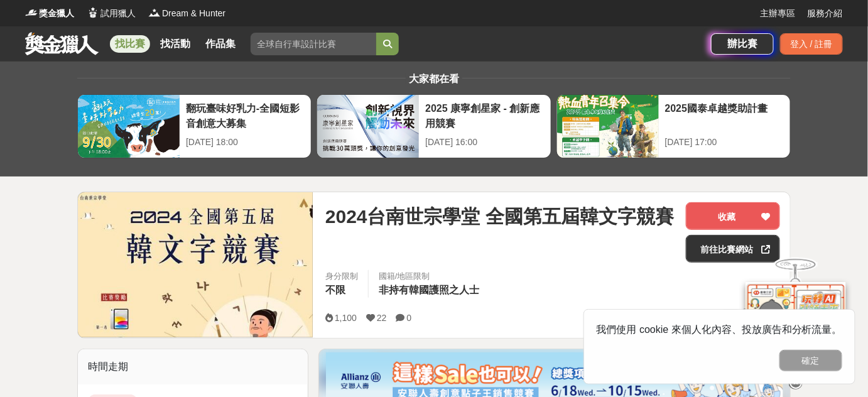  I want to click on input: 全球自行車設計比賽, so click(313, 44).